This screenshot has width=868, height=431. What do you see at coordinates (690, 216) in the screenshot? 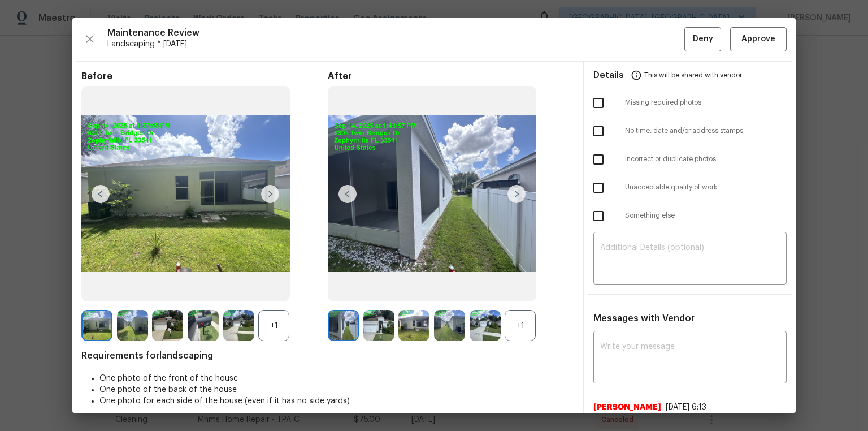
I see `div: Something else` at bounding box center [690, 216].